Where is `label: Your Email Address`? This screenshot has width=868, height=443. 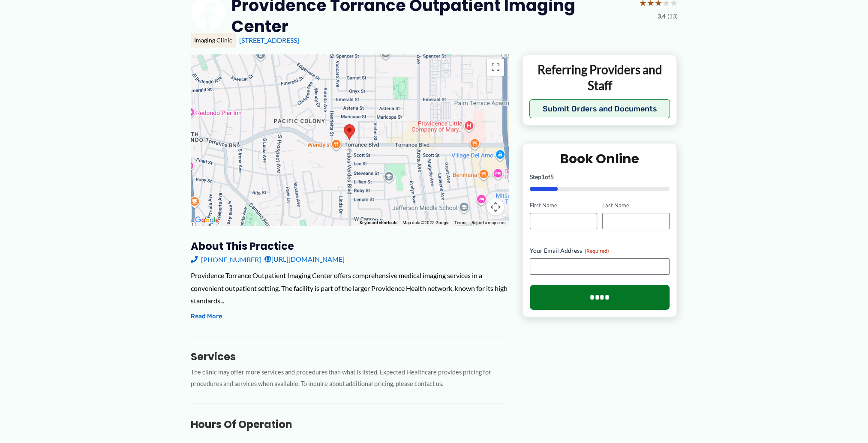 label: Your Email Address is located at coordinates (600, 251).